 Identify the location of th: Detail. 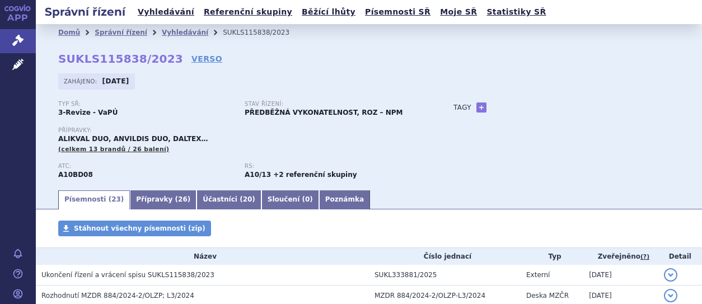
(681, 257).